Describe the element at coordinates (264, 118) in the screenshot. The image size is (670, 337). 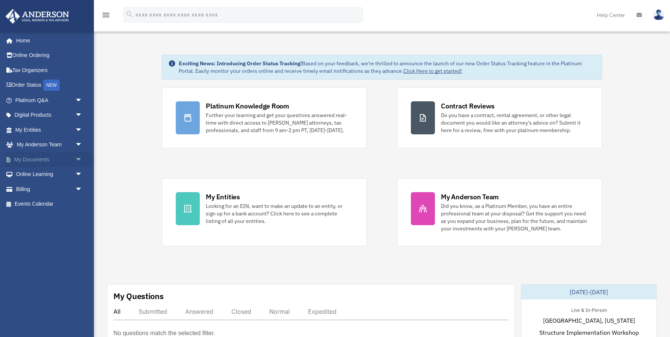
I see `a: Platinum Knowledge Room Further your learning and get your questions answered real-time with dire...` at that location.